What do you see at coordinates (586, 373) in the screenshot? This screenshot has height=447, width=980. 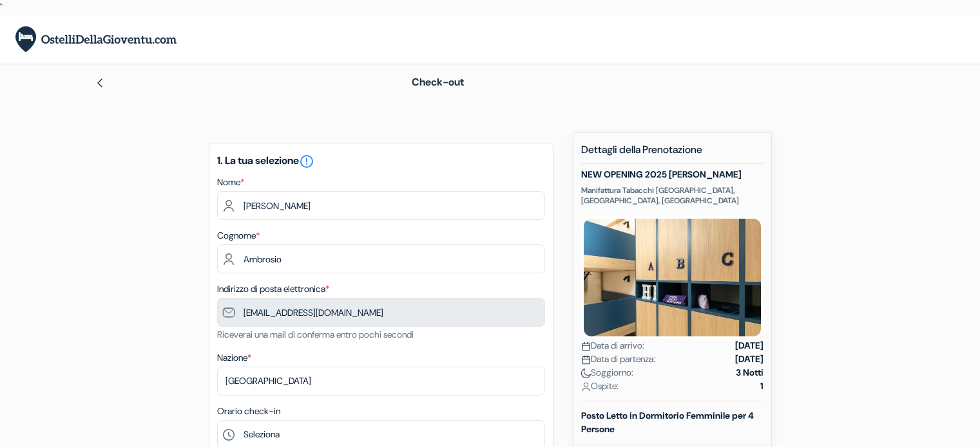 I see `img: moon.svg` at bounding box center [586, 373].